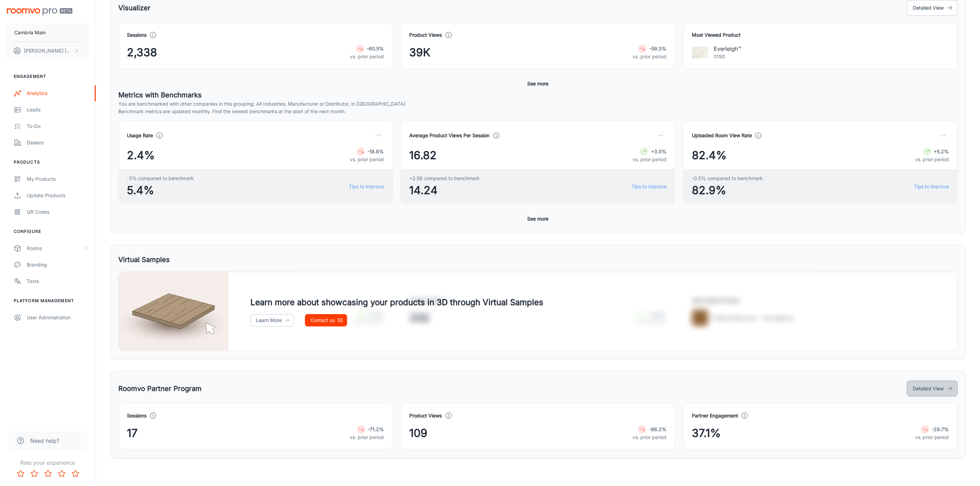  What do you see at coordinates (715, 415) in the screenshot?
I see `h4: Partner Engagement` at bounding box center [715, 415].